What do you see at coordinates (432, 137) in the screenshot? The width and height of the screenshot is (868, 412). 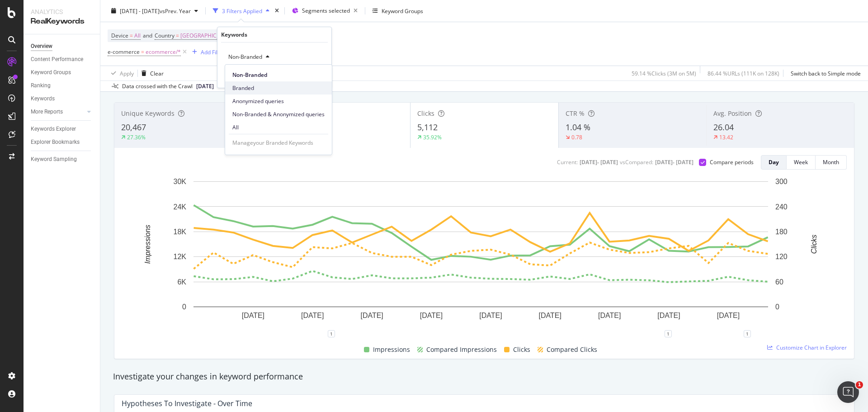 I see `div: 35.92%` at bounding box center [432, 137].